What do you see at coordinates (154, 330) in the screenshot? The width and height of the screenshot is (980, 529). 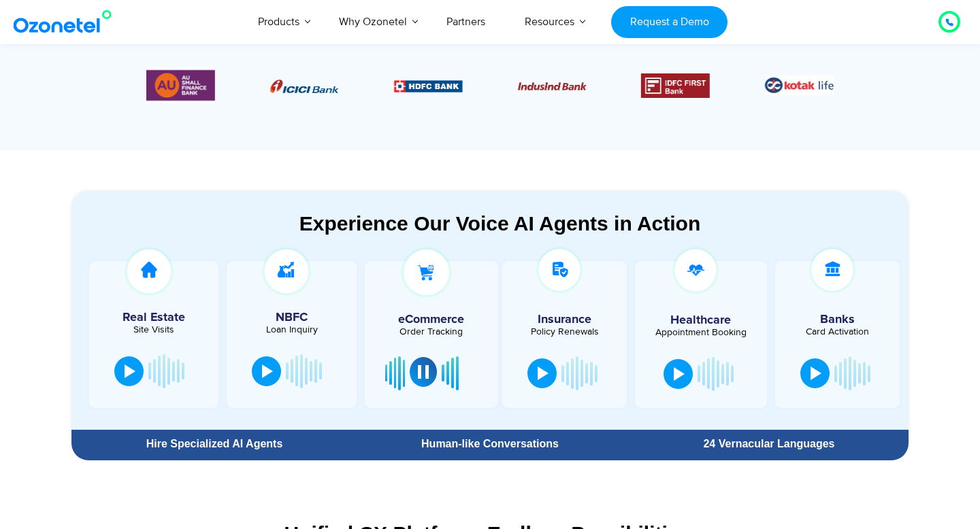 I see `div: Site Visits` at bounding box center [154, 330].